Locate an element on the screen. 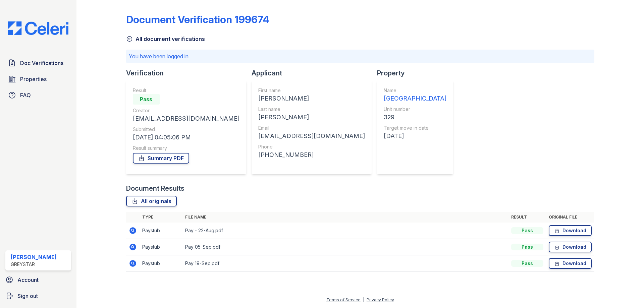 This screenshot has height=308, width=644. th: Original file is located at coordinates (571, 217).